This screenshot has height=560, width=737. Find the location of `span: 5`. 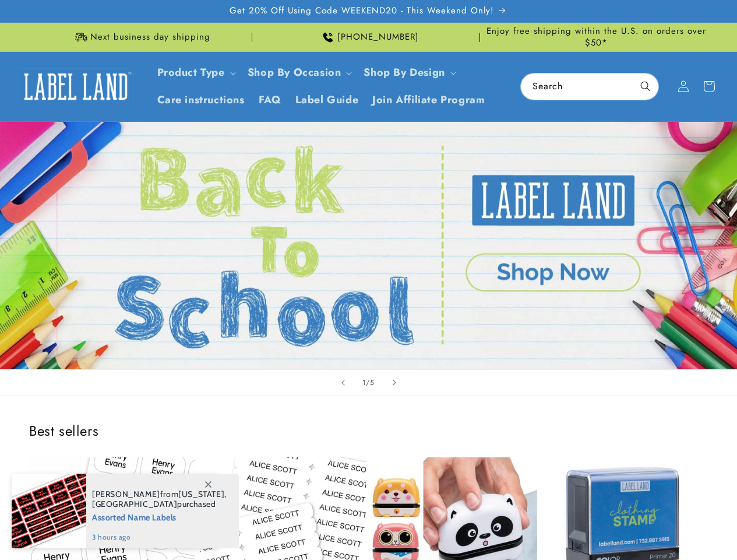

span: 5 is located at coordinates (373, 382).